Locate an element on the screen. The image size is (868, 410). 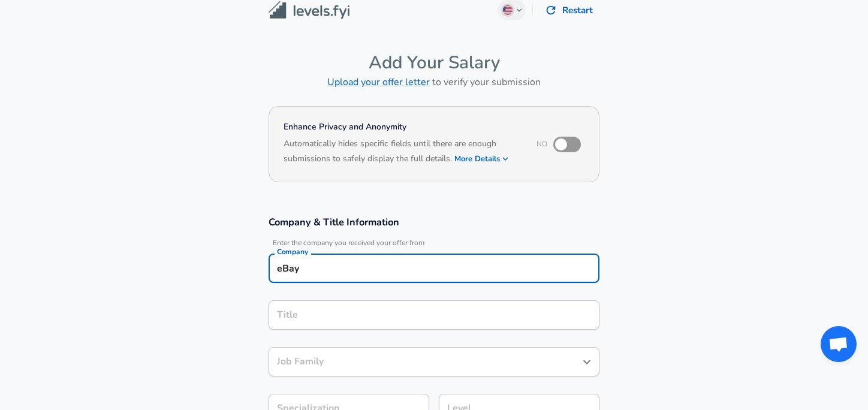
input: Google is located at coordinates (434, 268).